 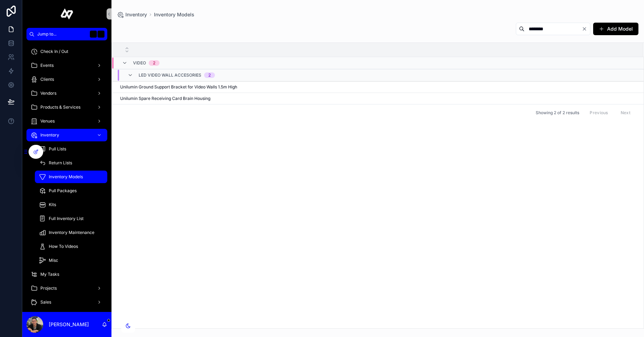 What do you see at coordinates (67, 34) in the screenshot?
I see `button: Jump to...K` at bounding box center [67, 34].